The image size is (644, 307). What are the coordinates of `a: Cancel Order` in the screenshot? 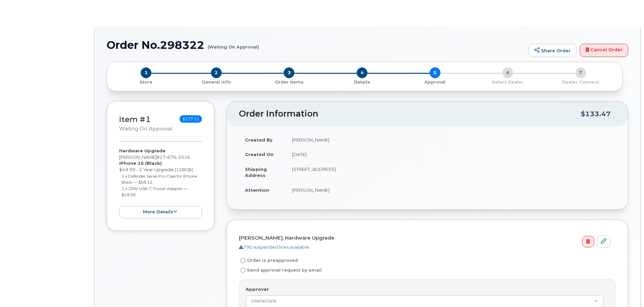 It's located at (604, 50).